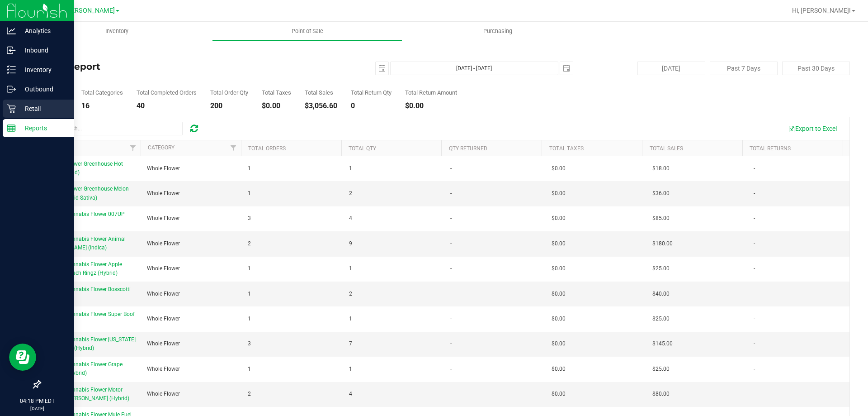  What do you see at coordinates (87, 193) in the screenshot?
I see `span: FD 3.5g Flower Greenhouse Melon Collie (Hybrid-Sativa)` at bounding box center [87, 193].